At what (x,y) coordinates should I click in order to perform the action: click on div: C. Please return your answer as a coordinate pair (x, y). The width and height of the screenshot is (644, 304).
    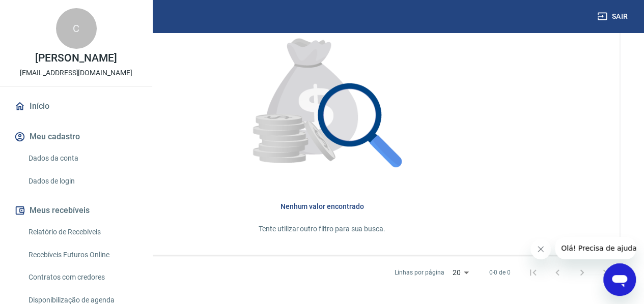
    Looking at the image, I should click on (76, 29).